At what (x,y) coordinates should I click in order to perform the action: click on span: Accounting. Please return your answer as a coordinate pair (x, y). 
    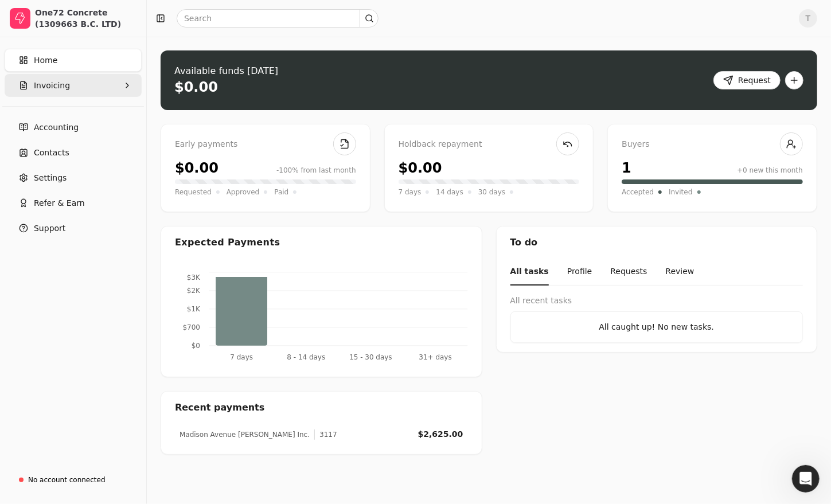
    Looking at the image, I should click on (56, 127).